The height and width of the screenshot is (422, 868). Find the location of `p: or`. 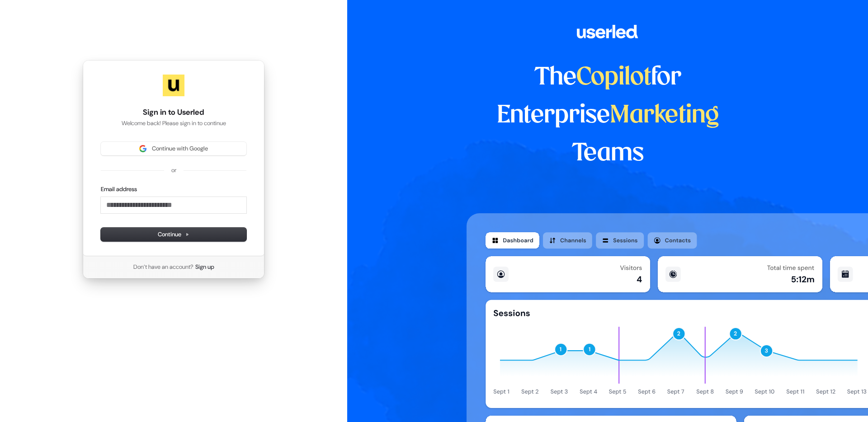

p: or is located at coordinates (173, 170).